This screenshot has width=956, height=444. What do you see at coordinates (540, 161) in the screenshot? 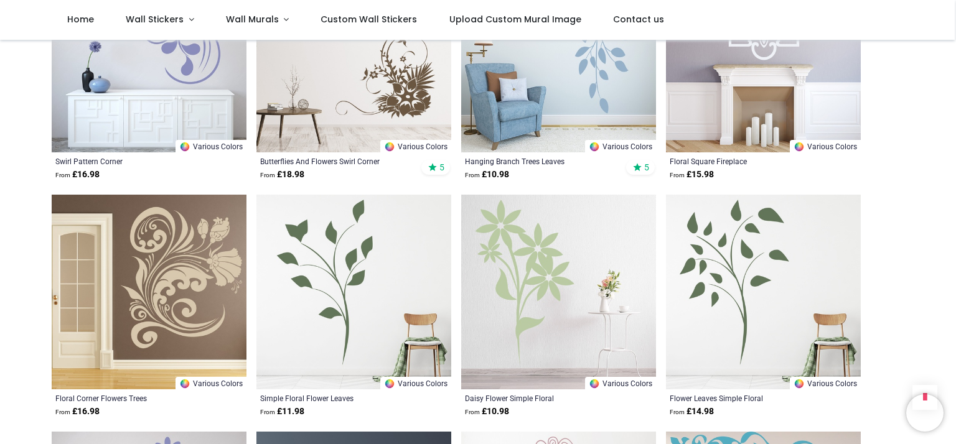
I see `a: Hanging Branch Trees Leaves` at bounding box center [540, 161].